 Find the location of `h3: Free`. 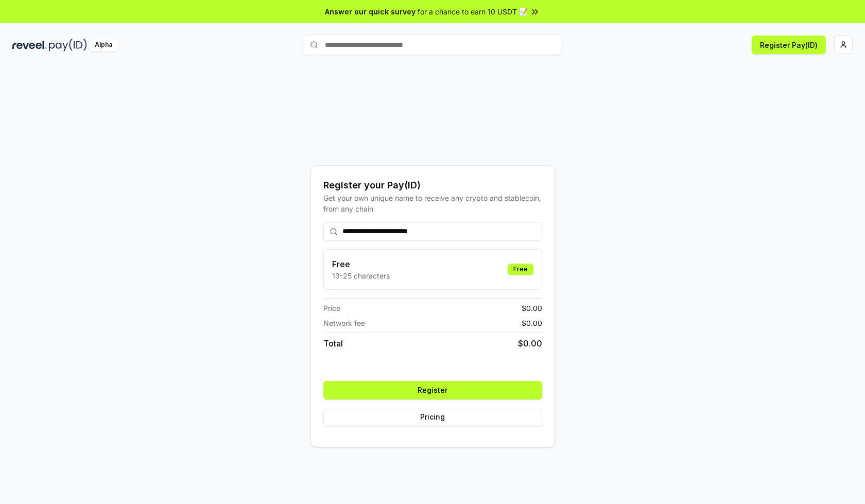

h3: Free is located at coordinates (361, 264).